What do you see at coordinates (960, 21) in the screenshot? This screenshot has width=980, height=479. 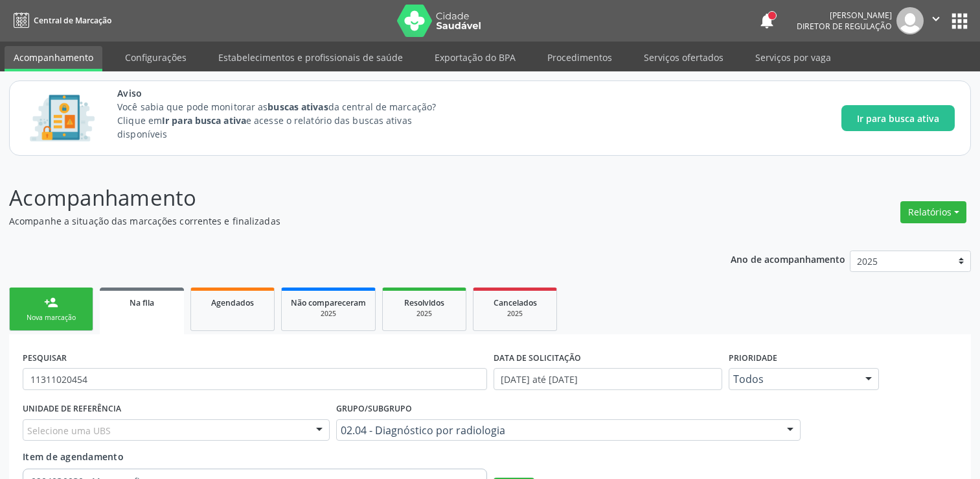 I see `button: apps` at bounding box center [960, 21].